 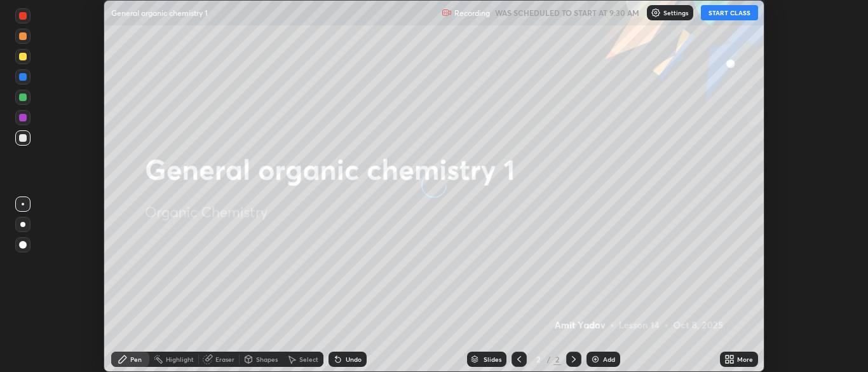 What do you see at coordinates (180, 359) in the screenshot?
I see `div: Highlight` at bounding box center [180, 359].